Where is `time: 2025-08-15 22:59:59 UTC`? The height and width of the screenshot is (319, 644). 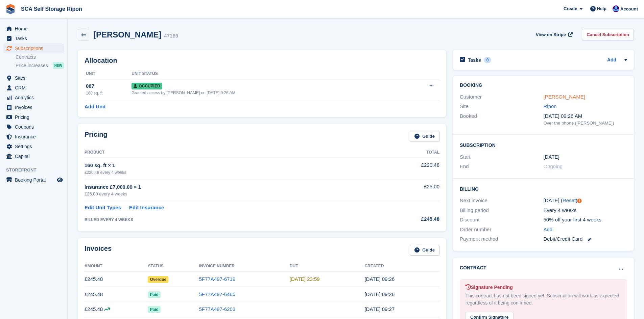 time: 2025-08-15 22:59:59 UTC is located at coordinates (305, 279).